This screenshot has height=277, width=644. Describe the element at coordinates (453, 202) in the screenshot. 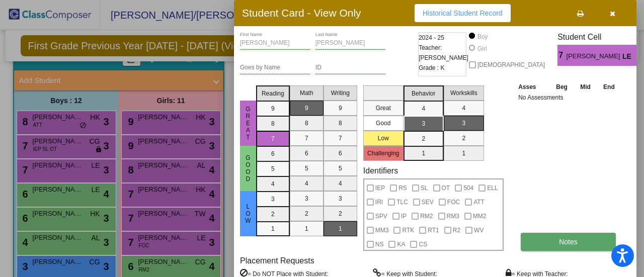

I see `span: FOC` at that location.